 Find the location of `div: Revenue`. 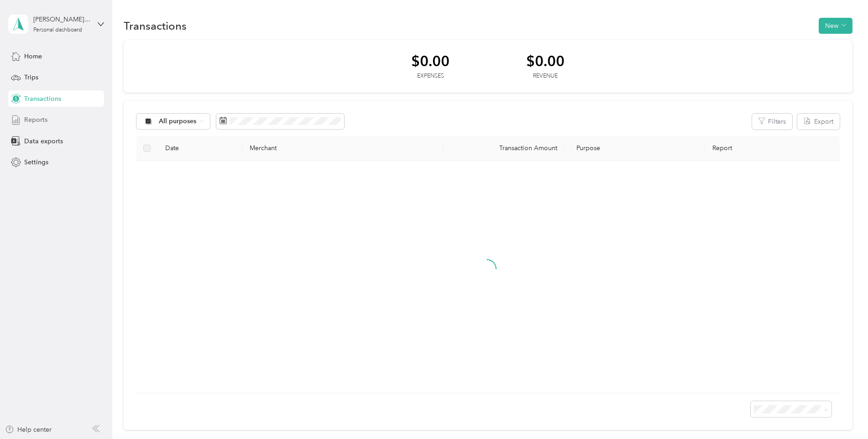

div: Revenue is located at coordinates (546, 76).